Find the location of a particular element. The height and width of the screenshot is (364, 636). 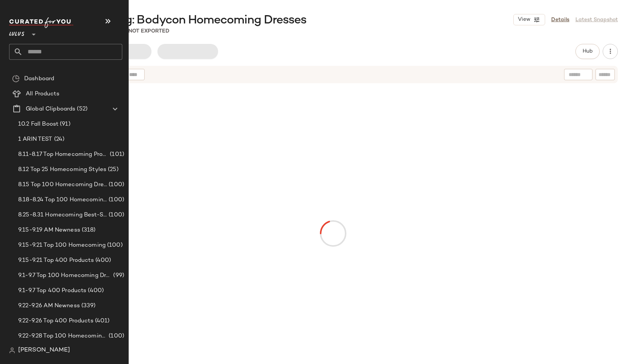

button: Hub is located at coordinates (588, 51).